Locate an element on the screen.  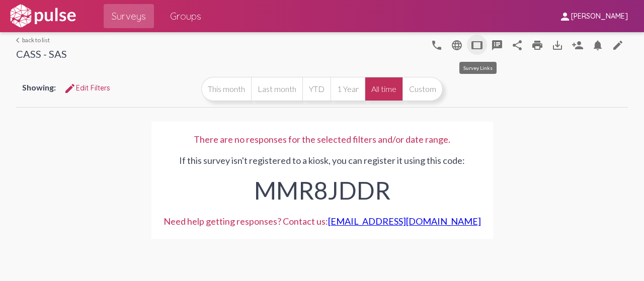
button: YTD is located at coordinates (316, 89).